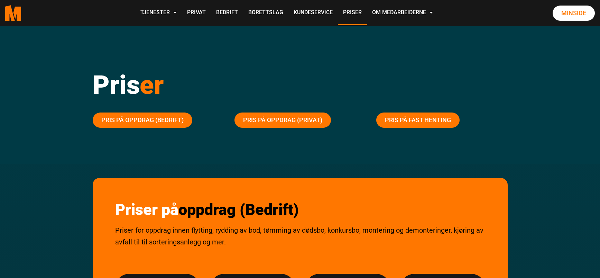 The height and width of the screenshot is (278, 600). Describe the element at coordinates (418, 120) in the screenshot. I see `a: Pris på fast henting` at that location.